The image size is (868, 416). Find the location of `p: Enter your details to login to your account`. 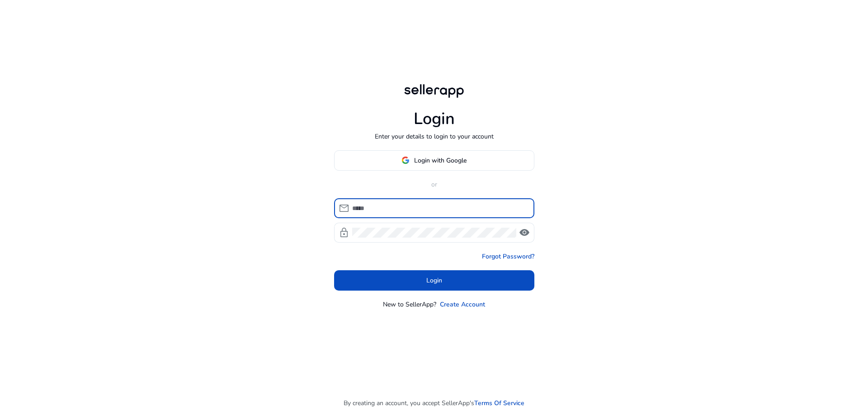

p: Enter your details to login to your account is located at coordinates (434, 136).